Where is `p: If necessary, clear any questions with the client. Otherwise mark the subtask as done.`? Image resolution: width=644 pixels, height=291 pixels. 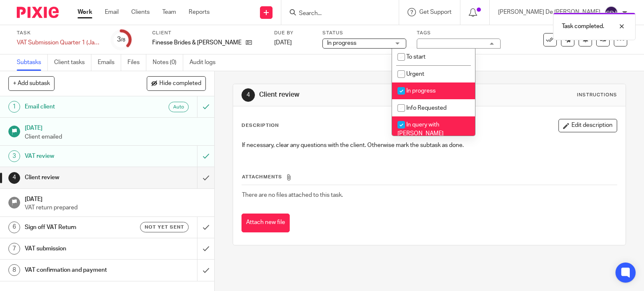 p: If necessary, clear any questions with the client. Otherwise mark the subtask as done. is located at coordinates (429, 145).